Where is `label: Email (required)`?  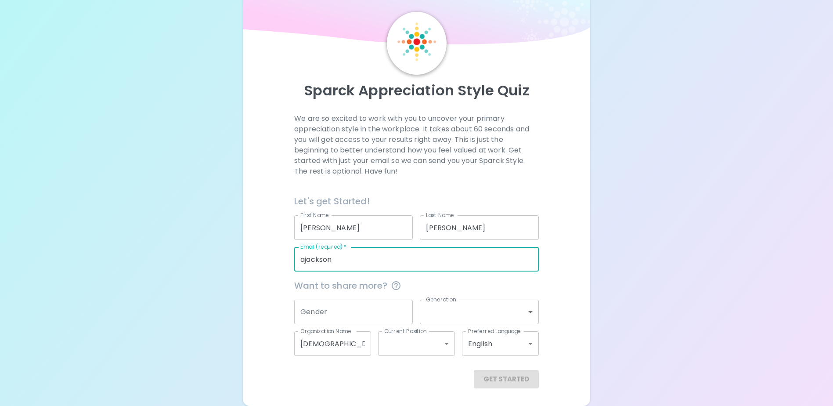 label: Email (required) is located at coordinates (324, 246).